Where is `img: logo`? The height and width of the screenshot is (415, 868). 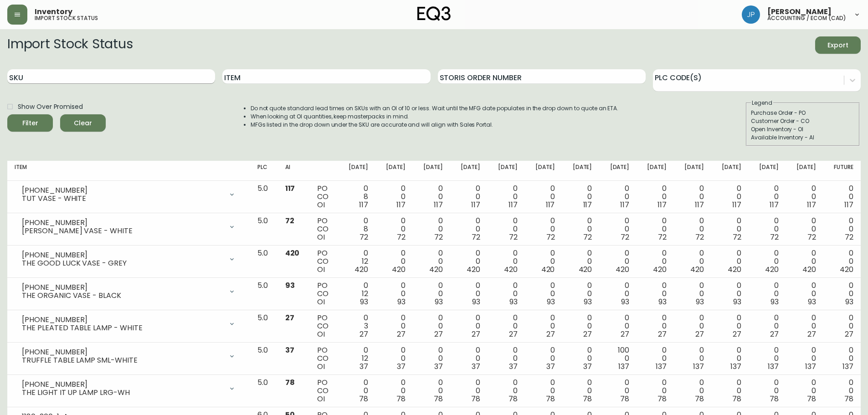 img: logo is located at coordinates (434, 14).